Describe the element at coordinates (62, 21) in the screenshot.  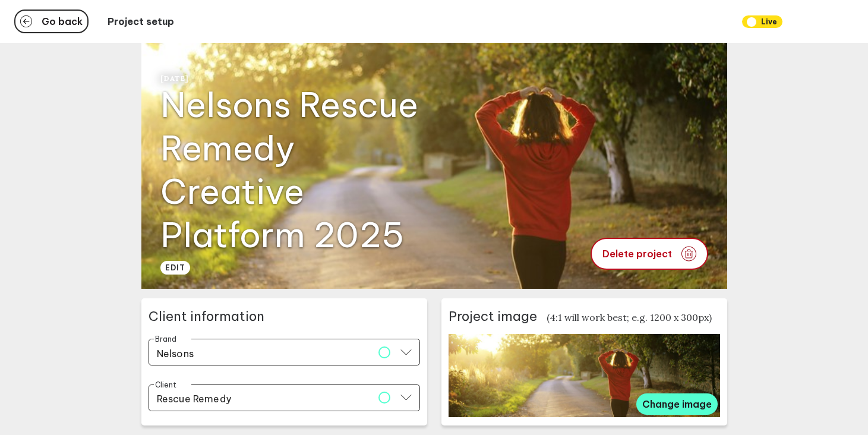
I see `span: Go back` at that location.